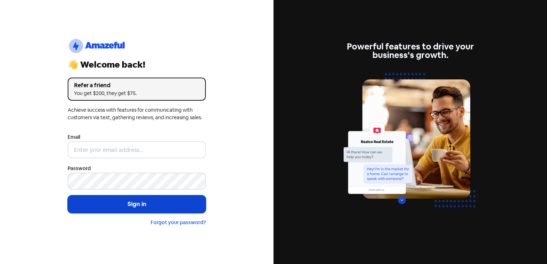 The width and height of the screenshot is (547, 264). Describe the element at coordinates (137, 65) in the screenshot. I see `div: 👋 Welcome back!` at that location.